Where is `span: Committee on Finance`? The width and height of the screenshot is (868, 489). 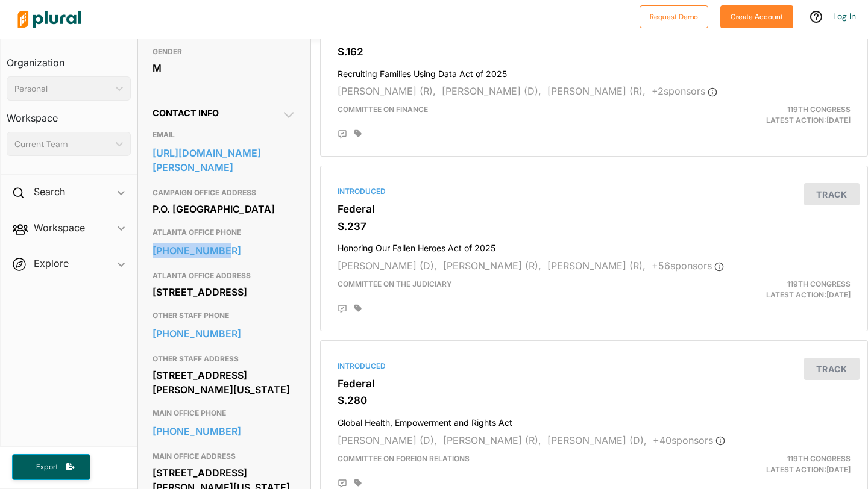
span: Committee on Finance is located at coordinates (383, 109).